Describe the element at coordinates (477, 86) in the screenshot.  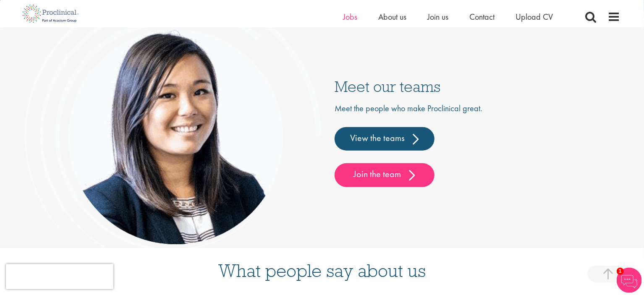
I see `h3: Meet our teams` at that location.